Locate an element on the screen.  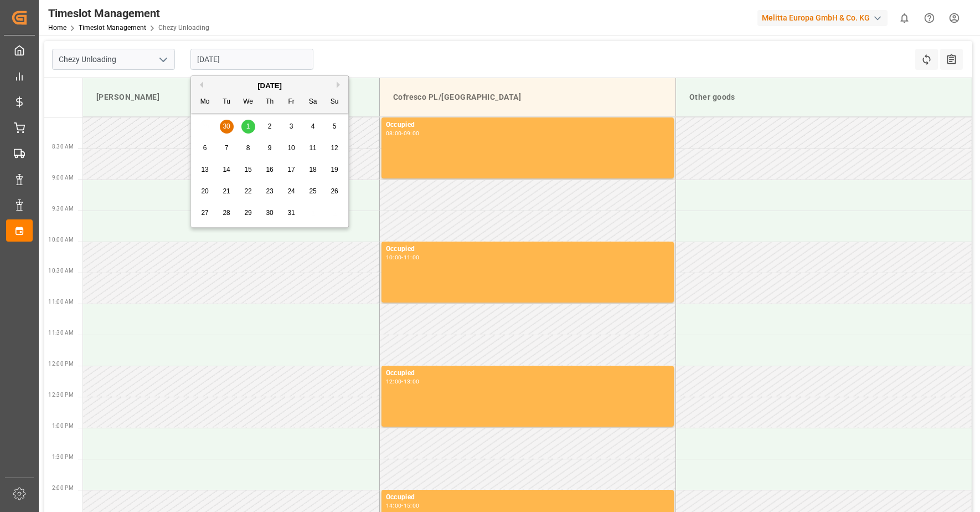
button: open menu is located at coordinates (163, 59).